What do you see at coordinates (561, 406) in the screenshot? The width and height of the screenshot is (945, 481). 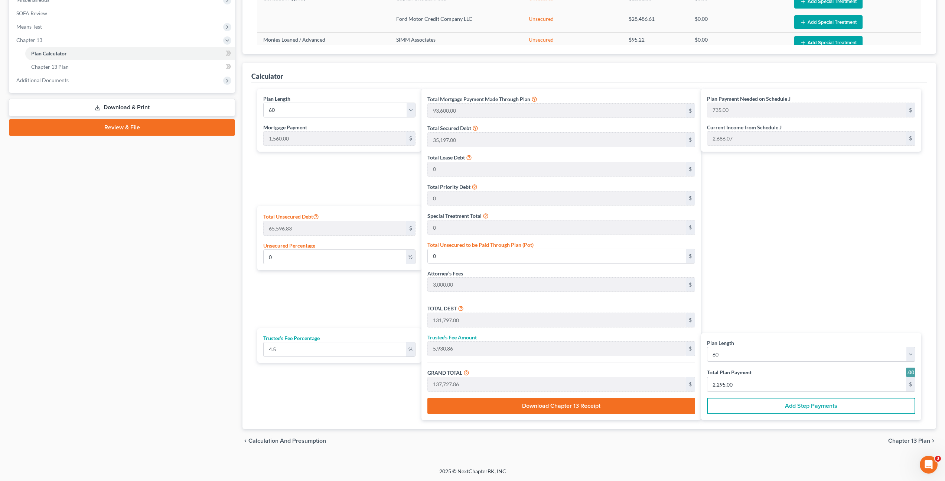 I see `button: Download Chapter 13 Receipt` at bounding box center [561, 406].